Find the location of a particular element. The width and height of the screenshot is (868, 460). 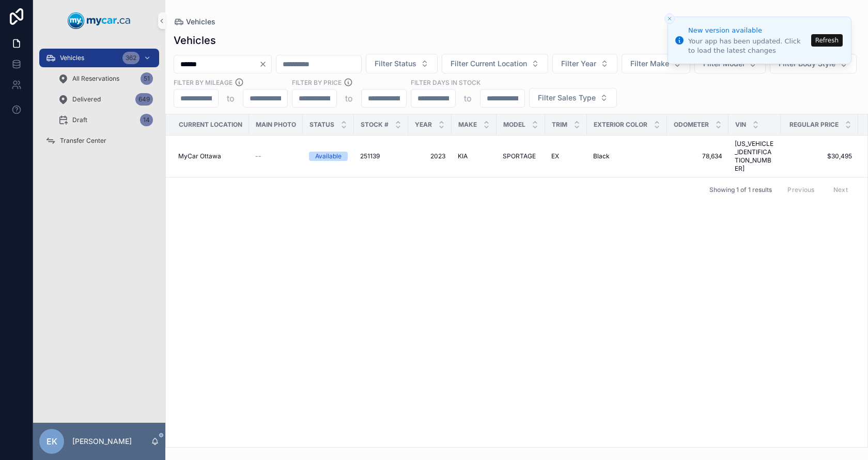

div: 51 is located at coordinates (147, 79).